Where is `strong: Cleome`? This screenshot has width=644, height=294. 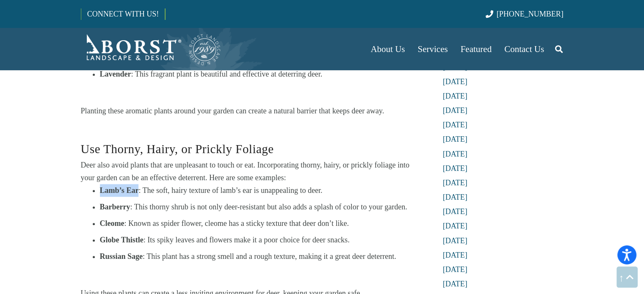 strong: Cleome is located at coordinates (112, 223).